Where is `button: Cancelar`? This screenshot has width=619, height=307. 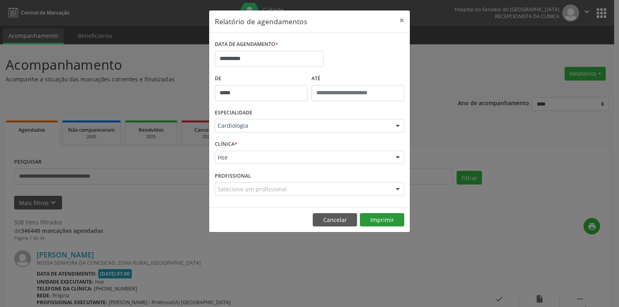 button: Cancelar is located at coordinates (335, 220).